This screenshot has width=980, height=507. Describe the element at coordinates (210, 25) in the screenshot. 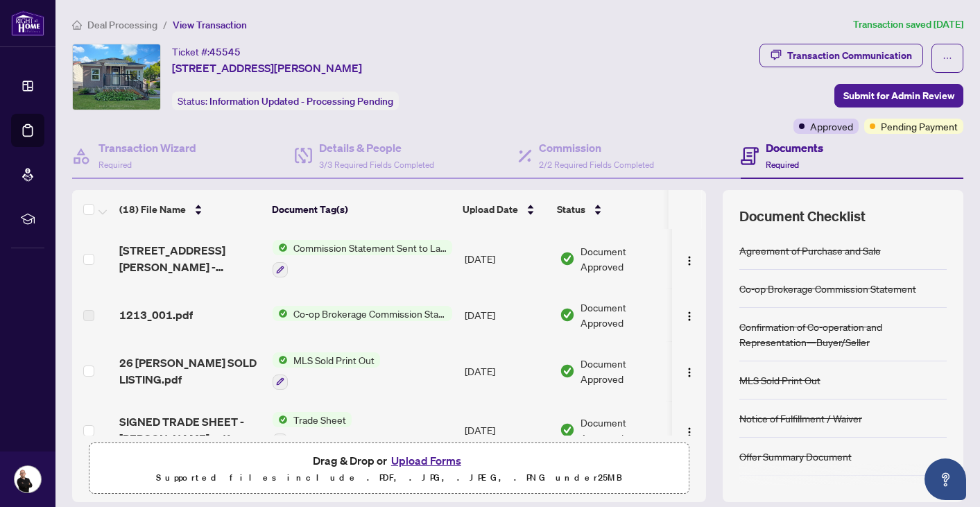

I see `span: View Transaction` at that location.